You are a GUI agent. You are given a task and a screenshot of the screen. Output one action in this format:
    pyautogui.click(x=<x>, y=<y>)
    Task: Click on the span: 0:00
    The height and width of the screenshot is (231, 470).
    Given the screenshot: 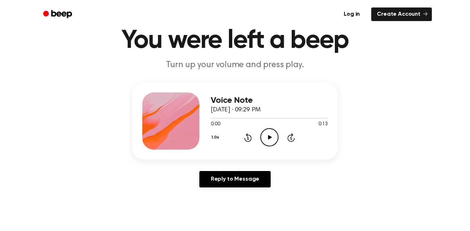 What is the action you would take?
    pyautogui.click(x=216, y=124)
    